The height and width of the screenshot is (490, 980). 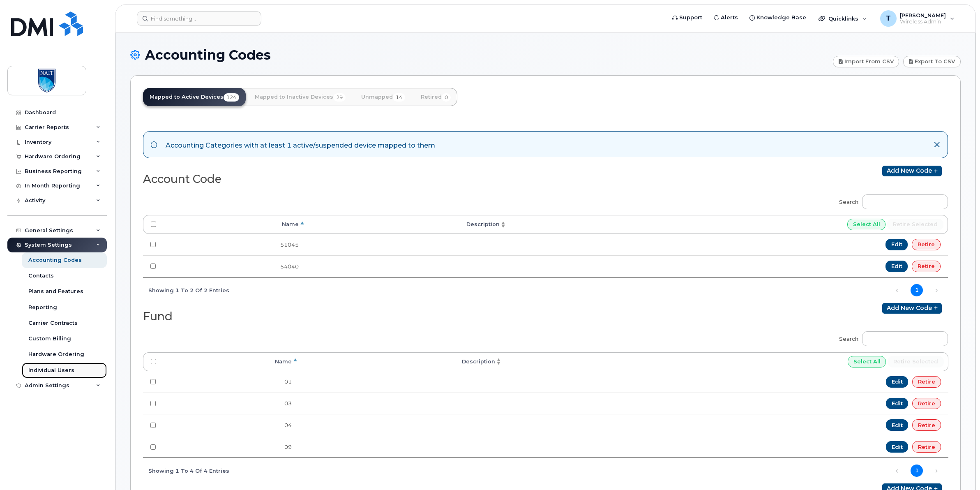 What do you see at coordinates (866, 61) in the screenshot?
I see `a: Import from CSV` at bounding box center [866, 61].